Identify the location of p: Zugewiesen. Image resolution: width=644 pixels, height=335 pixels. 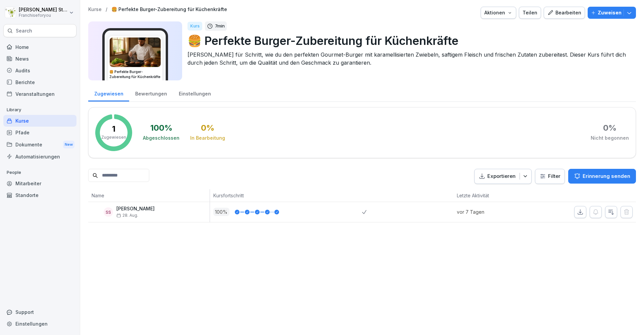
(114, 137).